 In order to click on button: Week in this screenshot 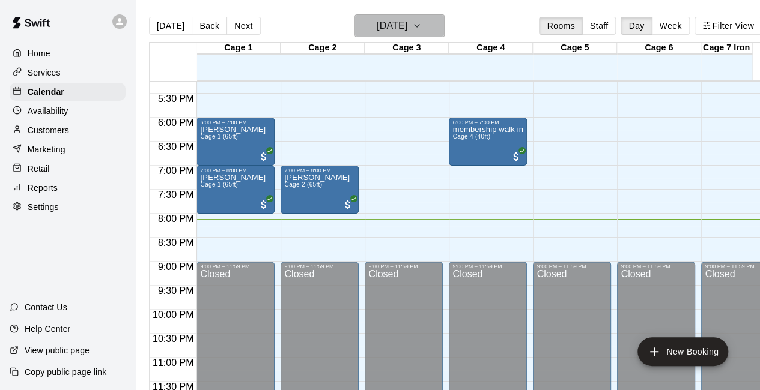, I will do `click(670, 26)`.